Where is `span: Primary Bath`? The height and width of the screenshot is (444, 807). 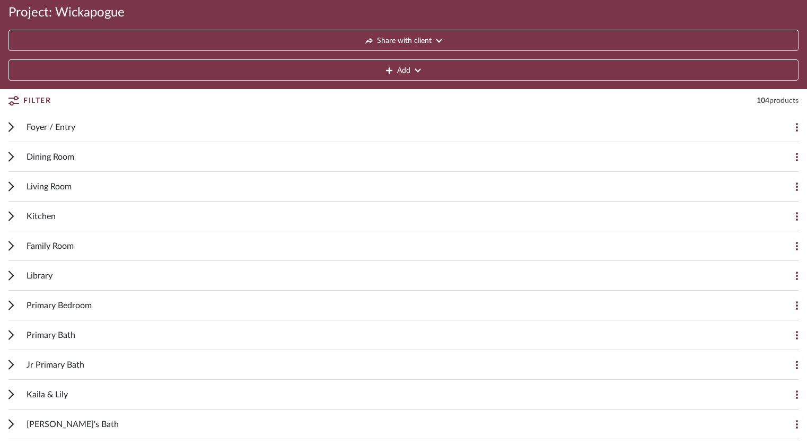 span: Primary Bath is located at coordinates (51, 335).